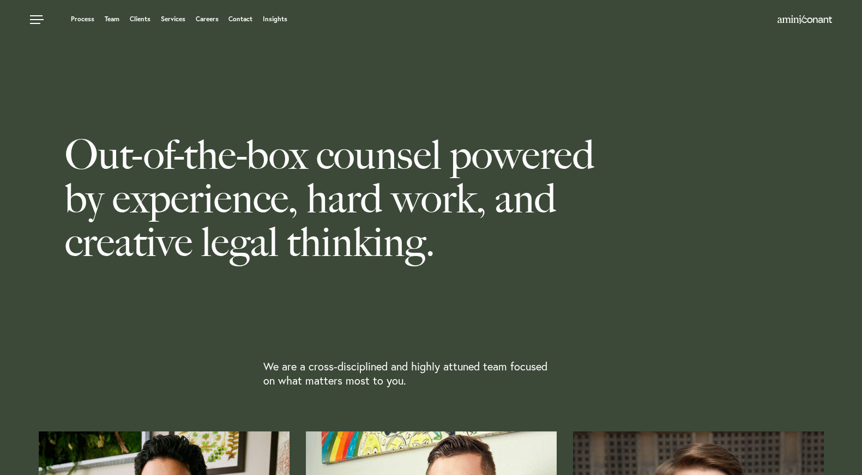 Image resolution: width=862 pixels, height=475 pixels. Describe the element at coordinates (408, 374) in the screenshot. I see `p: We are a cross-disciplined and highly attuned team focused on what matters most to you.` at that location.